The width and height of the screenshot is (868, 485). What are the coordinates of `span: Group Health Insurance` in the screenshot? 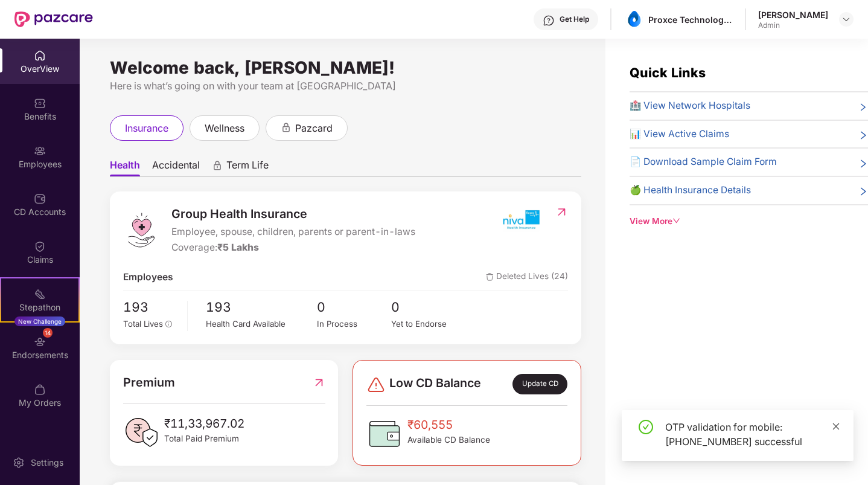 It's located at (293, 214).